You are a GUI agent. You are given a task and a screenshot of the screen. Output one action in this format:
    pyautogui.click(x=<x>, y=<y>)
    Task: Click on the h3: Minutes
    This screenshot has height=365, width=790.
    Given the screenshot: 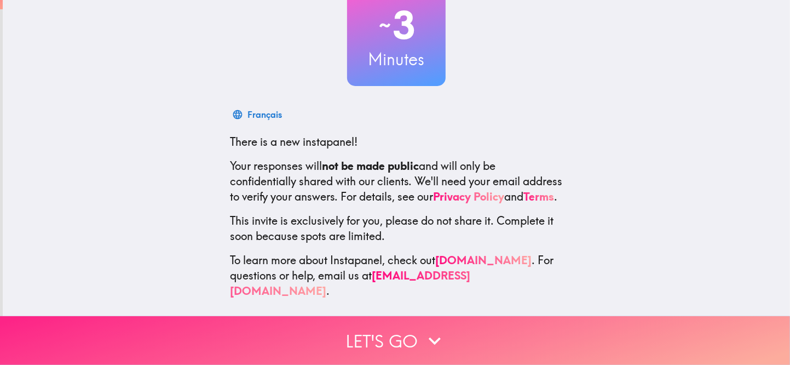 What is the action you would take?
    pyautogui.click(x=396, y=59)
    